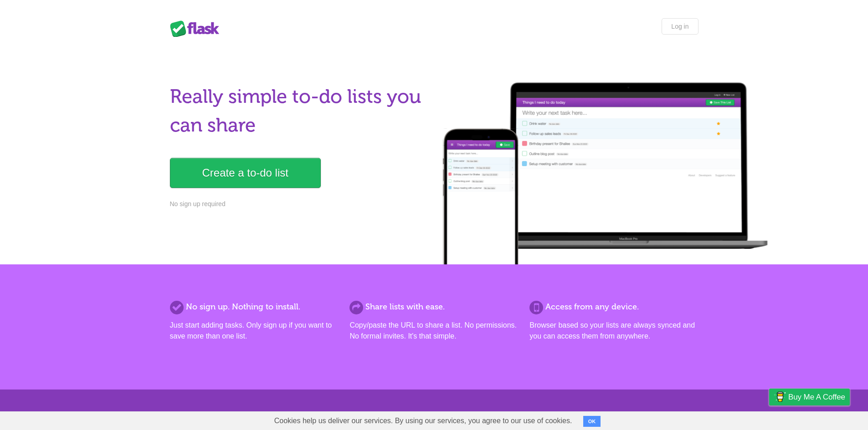 The image size is (868, 430). I want to click on a: Log in, so click(680, 27).